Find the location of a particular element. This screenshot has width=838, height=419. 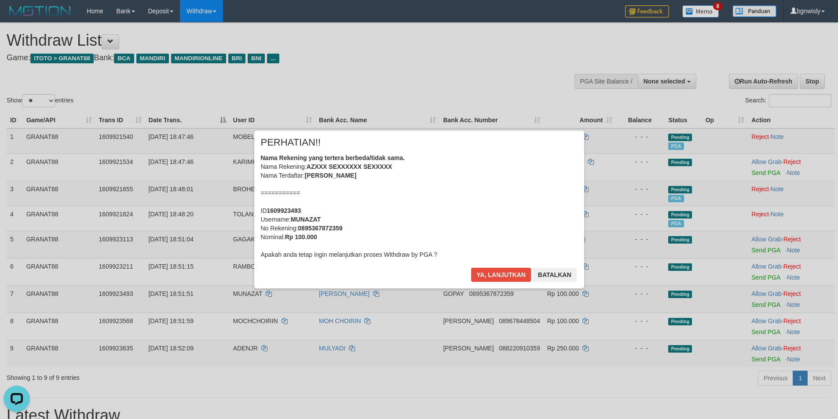

b: 1609923493 is located at coordinates (284, 211).